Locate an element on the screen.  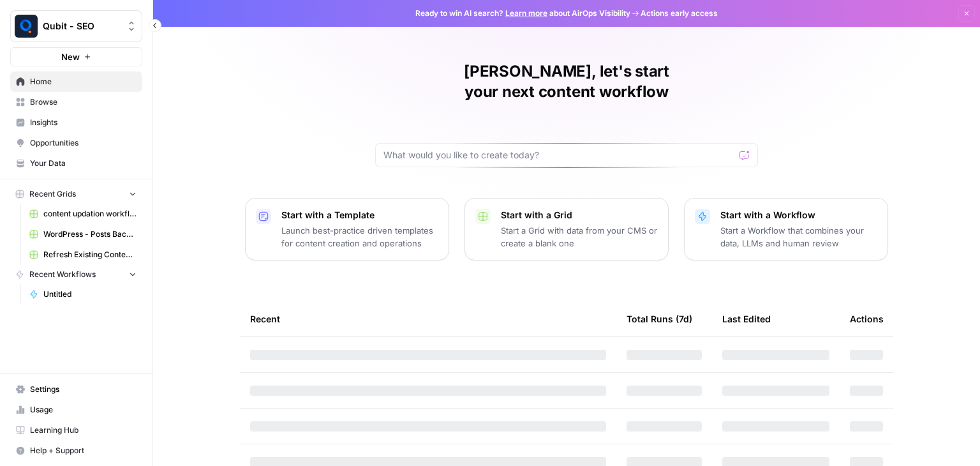
a: Your Data is located at coordinates (76, 163).